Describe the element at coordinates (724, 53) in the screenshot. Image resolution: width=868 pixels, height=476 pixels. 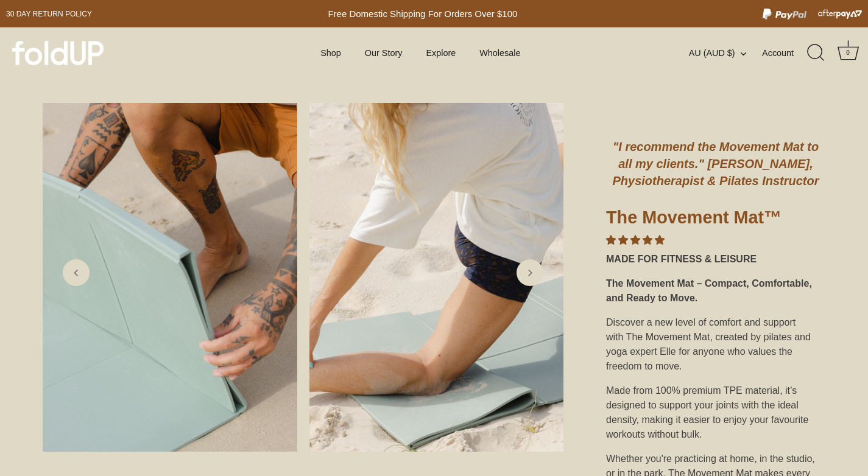
I see `button: AU (AUD $)` at that location.